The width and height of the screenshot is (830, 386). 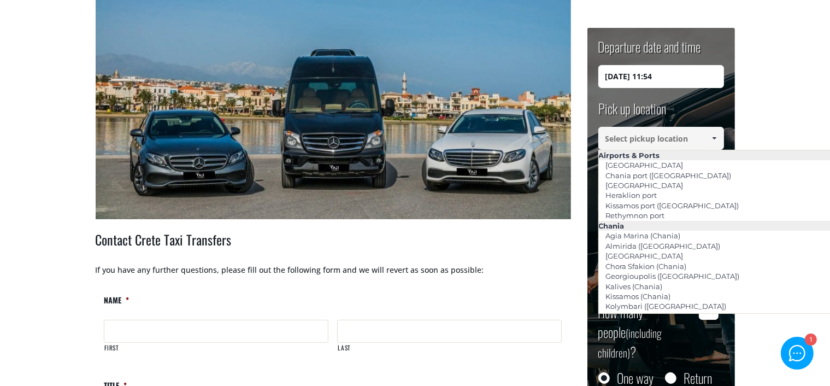 I want to click on label: Last, so click(x=450, y=352).